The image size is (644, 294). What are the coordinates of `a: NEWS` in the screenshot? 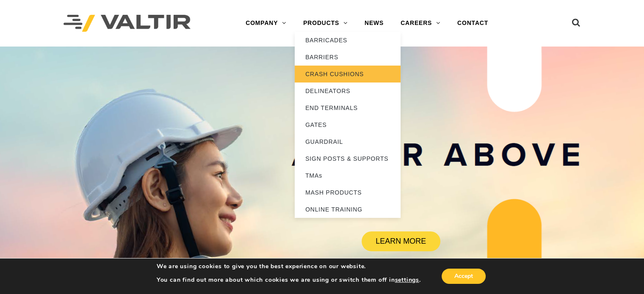 It's located at (374, 24).